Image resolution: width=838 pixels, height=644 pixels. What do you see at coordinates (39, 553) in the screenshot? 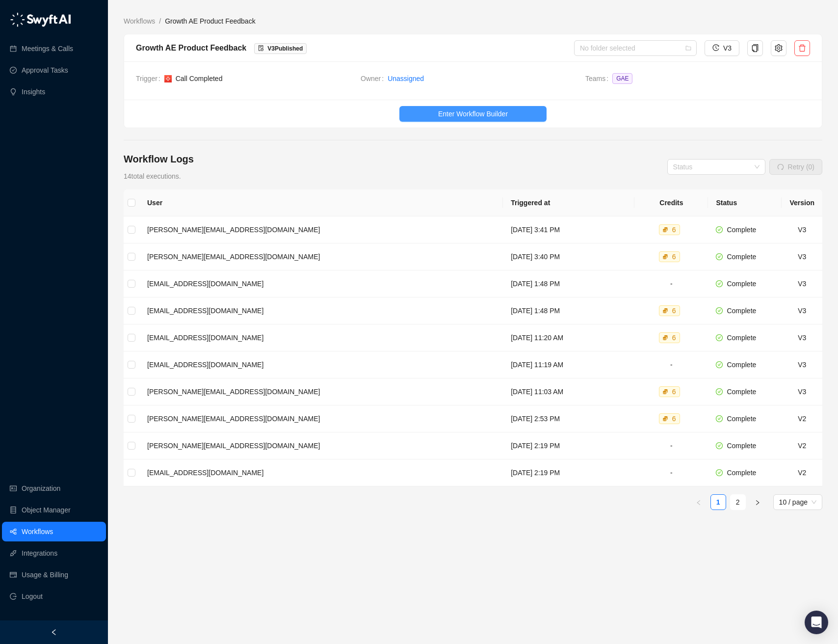
I see `a: Integrations` at bounding box center [39, 553].